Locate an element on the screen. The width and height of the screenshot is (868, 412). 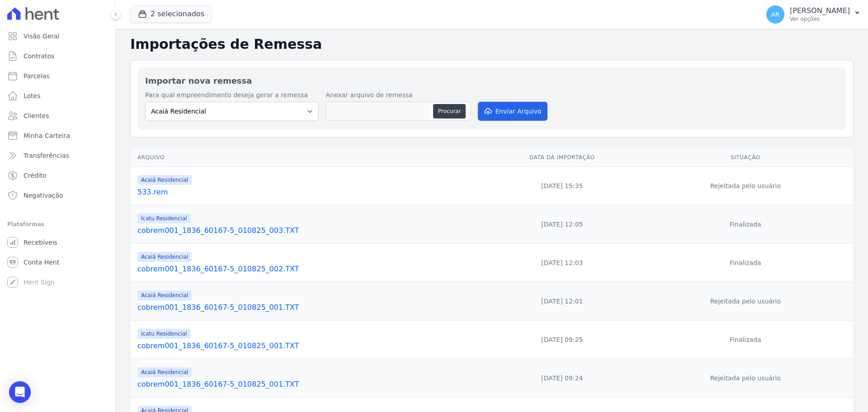
th: Data da Importação is located at coordinates (562, 158).